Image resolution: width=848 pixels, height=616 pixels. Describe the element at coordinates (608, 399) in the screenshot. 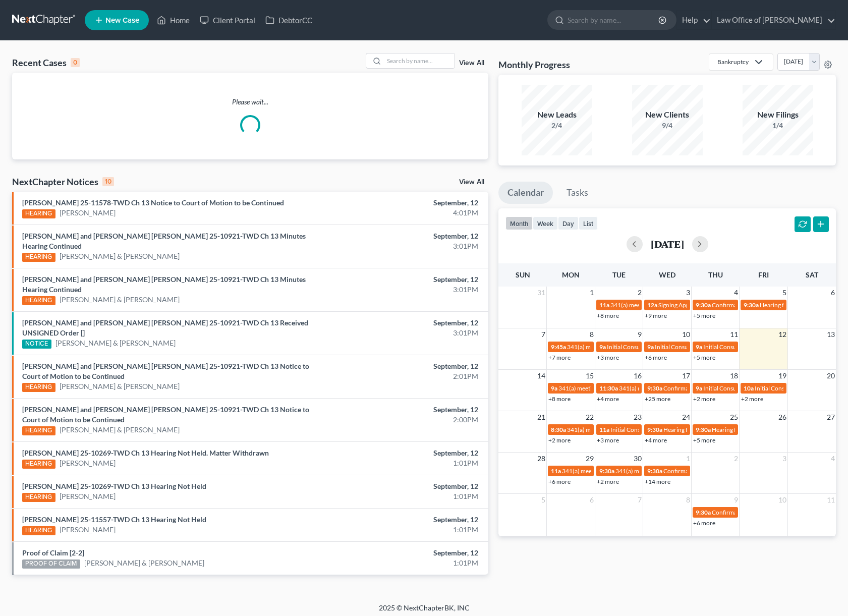

I see `a: +4 more` at that location.